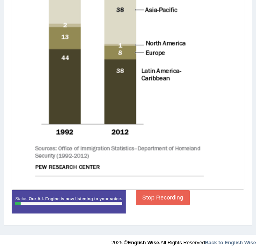 The width and height of the screenshot is (256, 247). I want to click on strong: Our A.I. Engine is now listening to your voice., so click(76, 199).